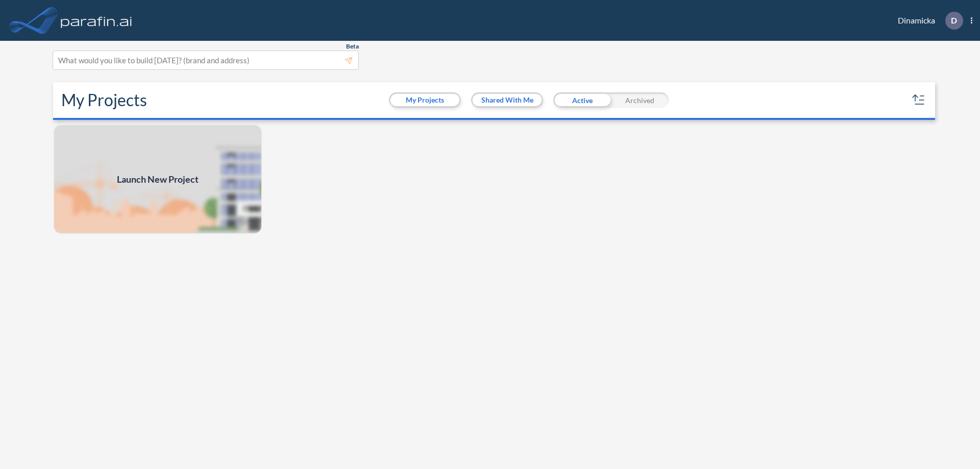 Image resolution: width=980 pixels, height=469 pixels. I want to click on button: sort, so click(919, 100).